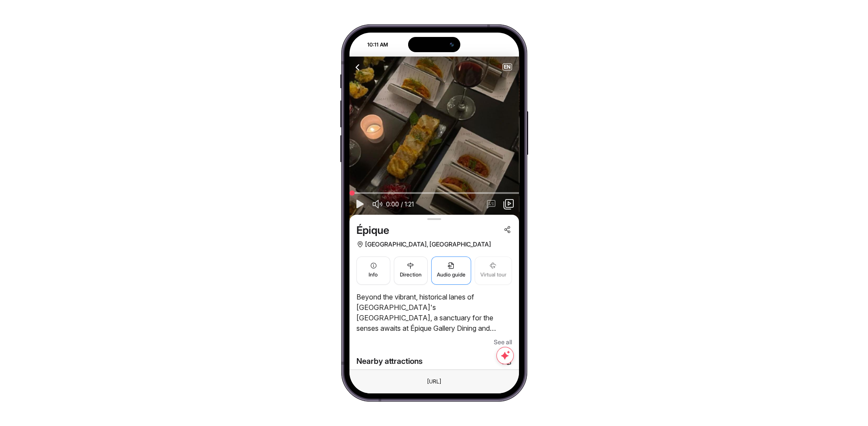 This screenshot has height=426, width=868. I want to click on span: See all, so click(503, 342).